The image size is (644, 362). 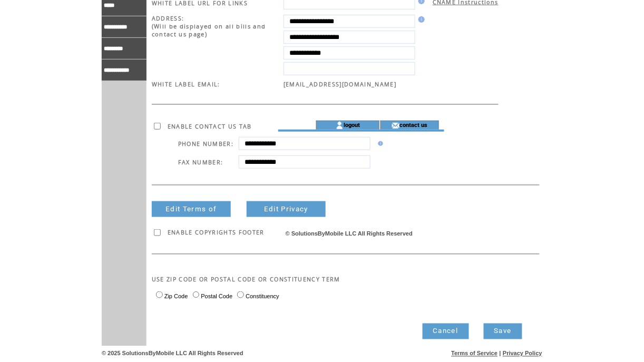 I want to click on a: Privacy Policy, so click(x=522, y=353).